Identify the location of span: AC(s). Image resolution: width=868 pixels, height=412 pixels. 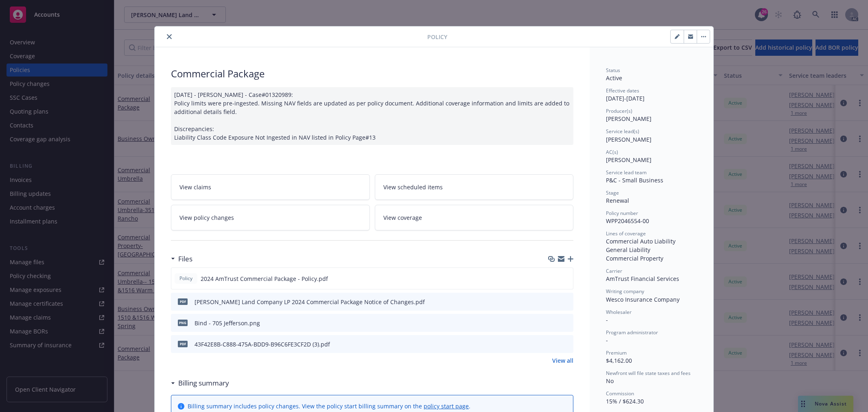
(612, 152).